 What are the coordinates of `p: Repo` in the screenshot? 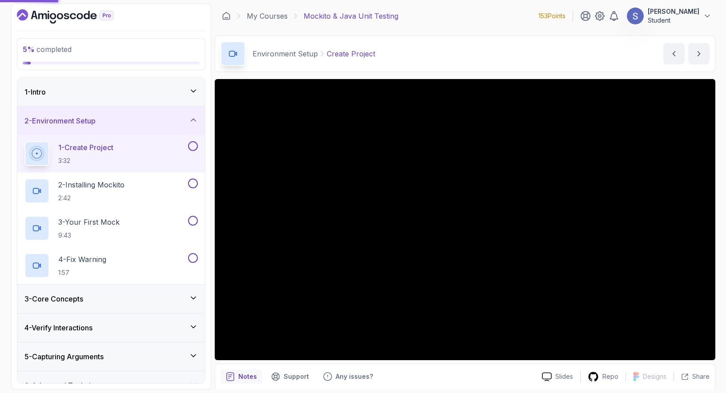 It's located at (610, 377).